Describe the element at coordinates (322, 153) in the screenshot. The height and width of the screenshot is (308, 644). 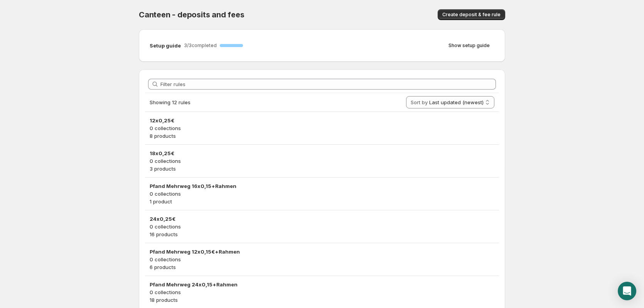
I see `h3: 18x0,25€` at that location.